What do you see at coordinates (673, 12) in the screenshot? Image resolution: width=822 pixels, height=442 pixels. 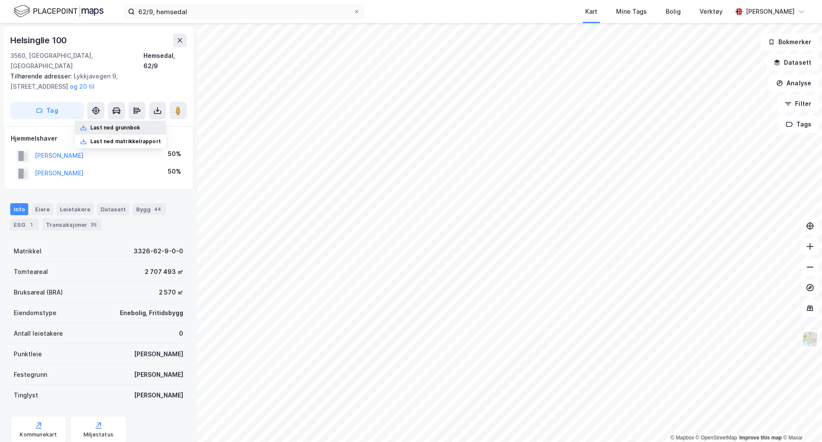 I see `div: Bolig` at bounding box center [673, 12].